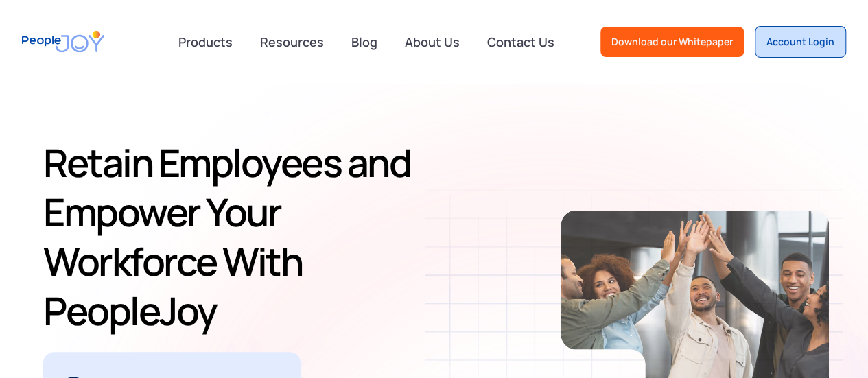  Describe the element at coordinates (63, 41) in the screenshot. I see `a: home` at that location.